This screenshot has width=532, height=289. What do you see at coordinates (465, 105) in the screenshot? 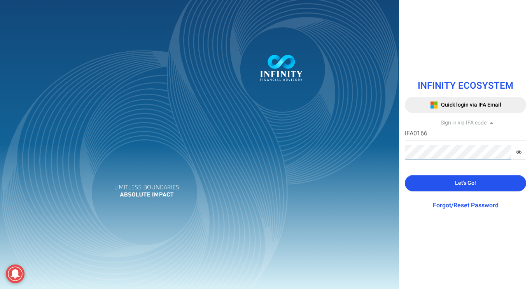
I see `button: Quick login via IFA Email` at bounding box center [465, 105].